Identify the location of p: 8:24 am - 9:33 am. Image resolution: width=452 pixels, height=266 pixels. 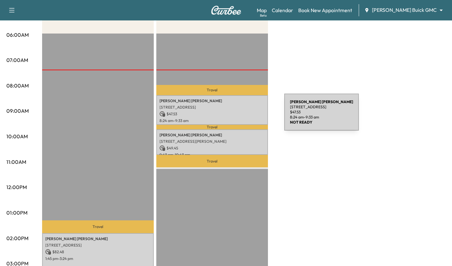
(212, 121).